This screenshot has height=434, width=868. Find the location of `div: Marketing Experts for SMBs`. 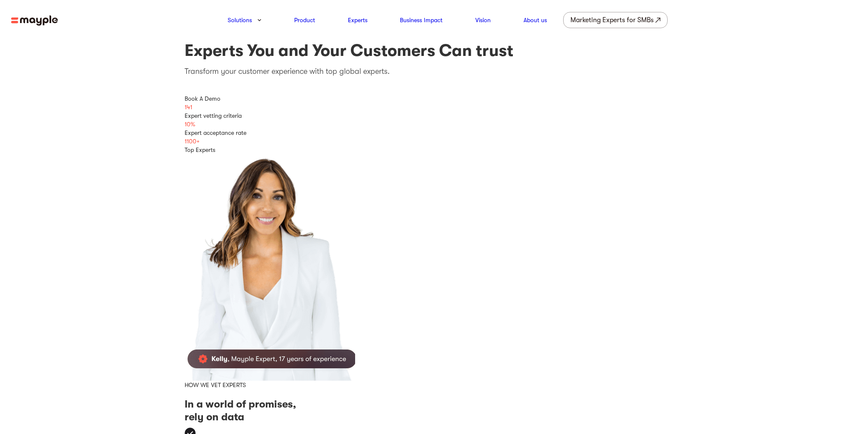

div: Marketing Experts for SMBs is located at coordinates (612, 20).